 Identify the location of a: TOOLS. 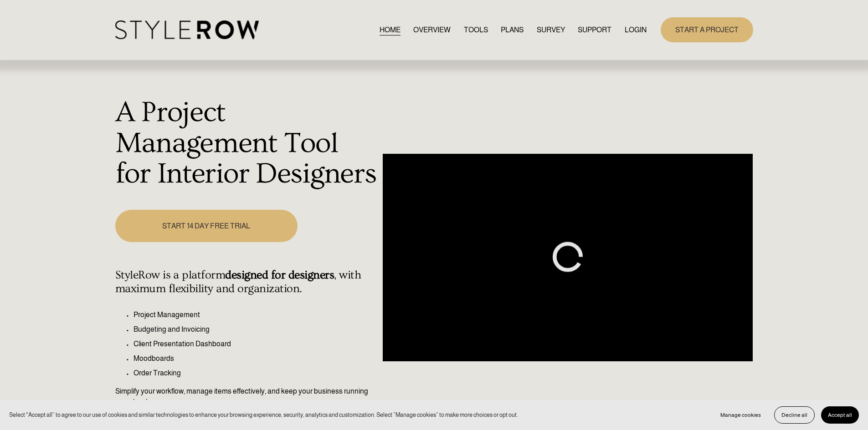
(476, 30).